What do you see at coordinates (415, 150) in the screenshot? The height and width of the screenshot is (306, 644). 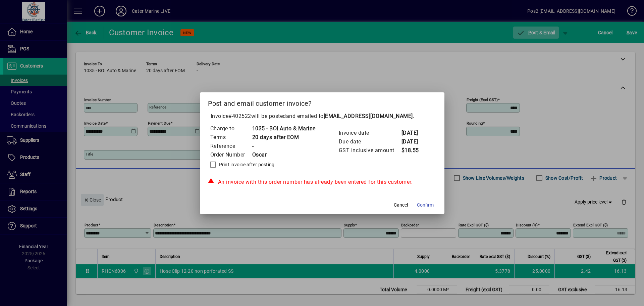 I see `td: $18.55` at bounding box center [415, 150].